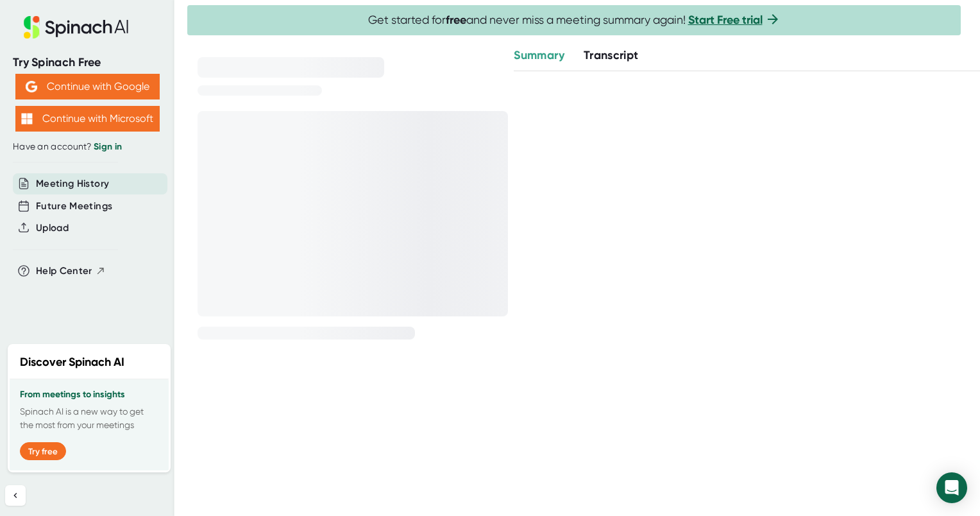 The width and height of the screenshot is (980, 516). Describe the element at coordinates (43, 451) in the screenshot. I see `button: Try free` at that location.